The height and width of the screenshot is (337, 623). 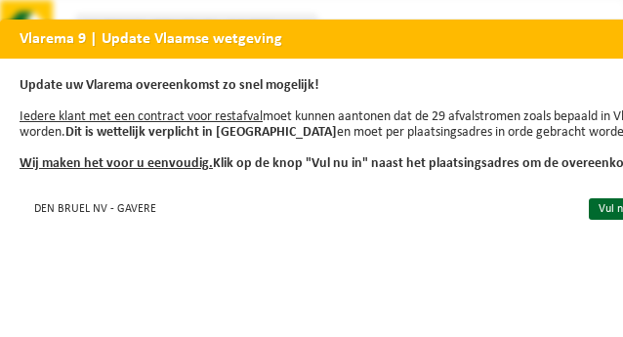 What do you see at coordinates (296, 207) in the screenshot?
I see `td: DEN BRUEL NV - GAVERE` at bounding box center [296, 207].